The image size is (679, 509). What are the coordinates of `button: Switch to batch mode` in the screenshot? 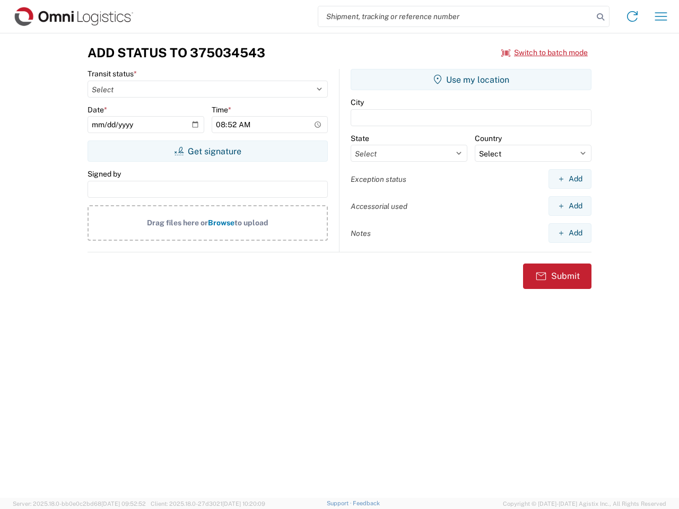 It's located at (544, 53).